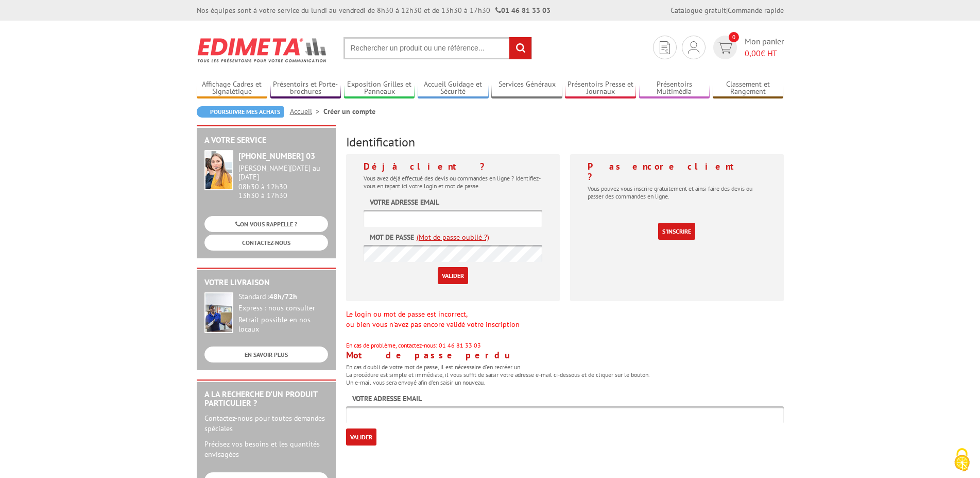  What do you see at coordinates (266, 282) in the screenshot?
I see `h2: Votre livraison` at bounding box center [266, 282].